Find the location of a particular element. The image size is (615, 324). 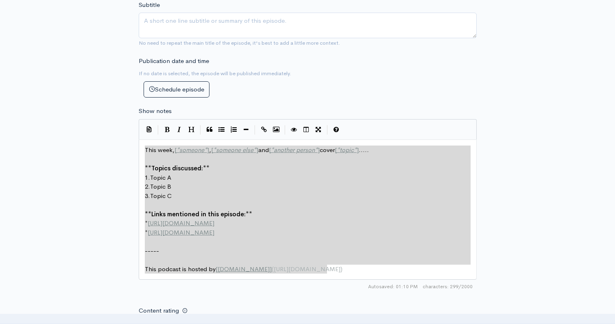

button: Insert Horizontal Line is located at coordinates (246, 130).